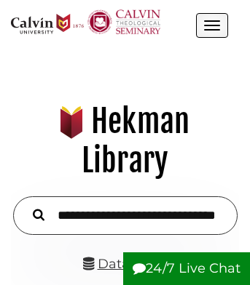 This screenshot has width=250, height=285. I want to click on button: Search, so click(39, 214).